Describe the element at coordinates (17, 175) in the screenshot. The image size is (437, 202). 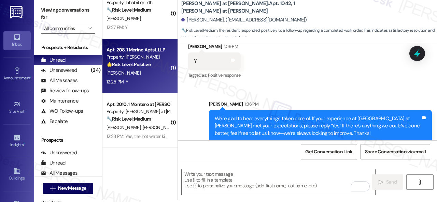
I see `a: Buildings` at that location.